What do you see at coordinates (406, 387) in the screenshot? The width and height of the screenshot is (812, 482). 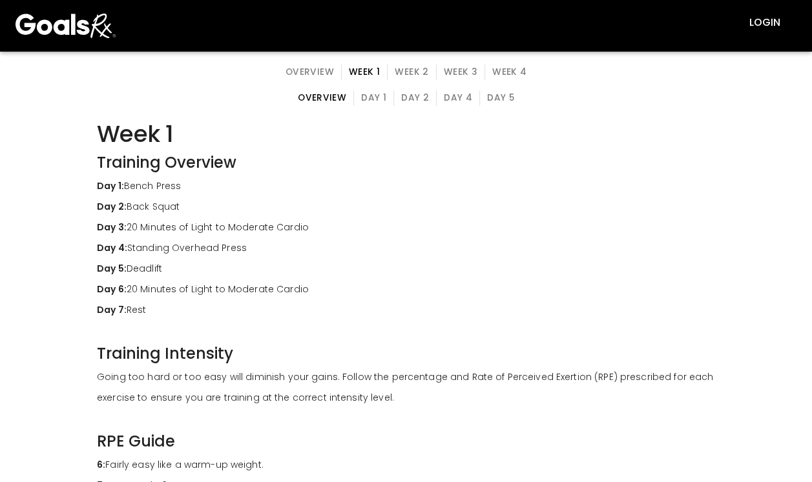 I see `p: Going too hard or too easy will diminish your gains. Follow the percentage and Rate of Perceived ...` at bounding box center [406, 387].